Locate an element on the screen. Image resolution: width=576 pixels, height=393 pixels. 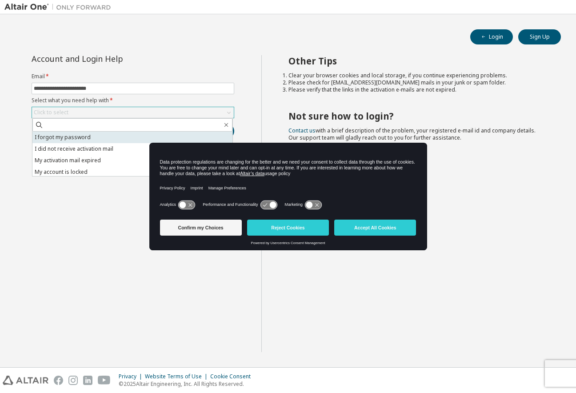
div: Privacy is located at coordinates (132, 376).